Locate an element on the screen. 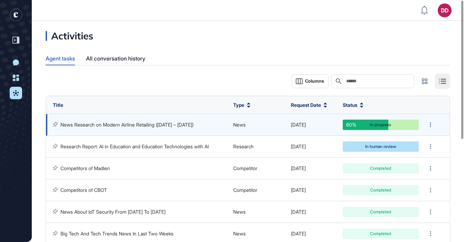  a: Competitors of CBOT is located at coordinates (84, 190).